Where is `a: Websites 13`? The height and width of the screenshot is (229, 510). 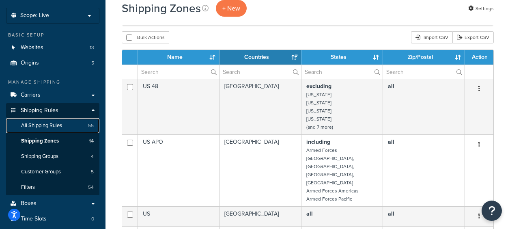 a: Websites 13 is located at coordinates (53, 48).